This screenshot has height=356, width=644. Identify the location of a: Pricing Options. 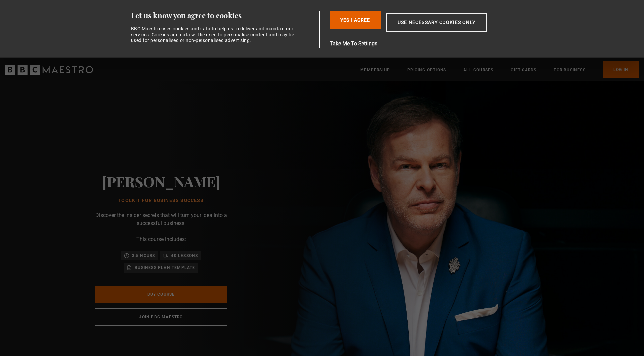
(426, 70).